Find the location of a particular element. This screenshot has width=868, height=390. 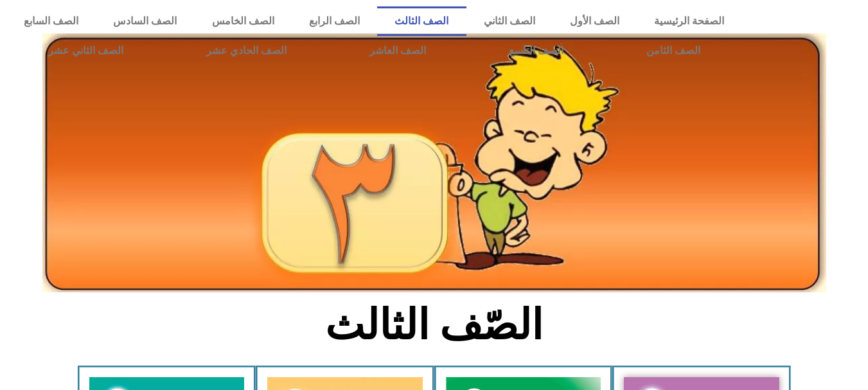

h2: الصّف الثالث is located at coordinates (434, 325).